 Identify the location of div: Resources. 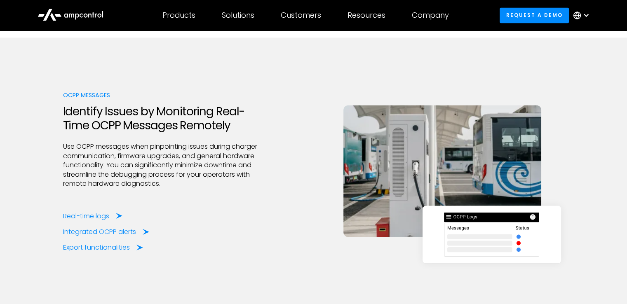
(367, 15).